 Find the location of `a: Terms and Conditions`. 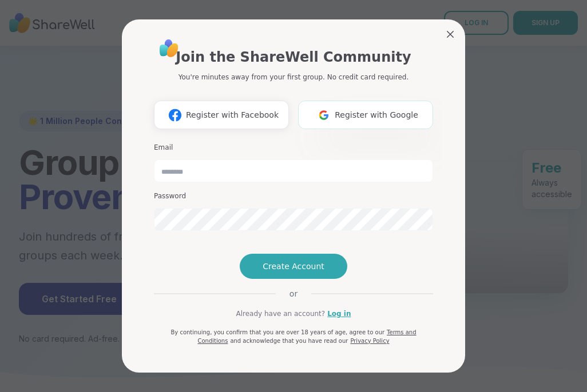

a: Terms and Conditions is located at coordinates (307, 336).